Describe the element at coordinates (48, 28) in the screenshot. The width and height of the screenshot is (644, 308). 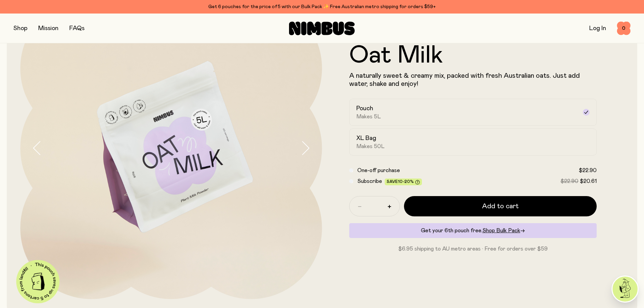
I see `a: Mission` at that location.